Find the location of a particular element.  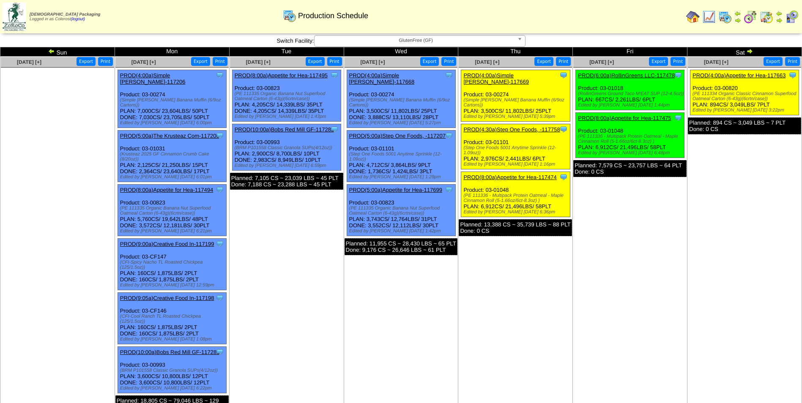

a: PROD(4:30a)Step One Foods, -117758 is located at coordinates (512, 129).